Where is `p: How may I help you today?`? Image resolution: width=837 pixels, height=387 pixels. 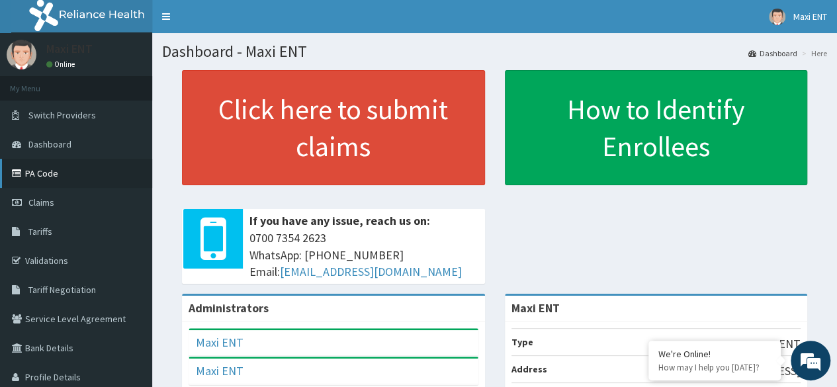
p: How may I help you today? is located at coordinates (714, 367).